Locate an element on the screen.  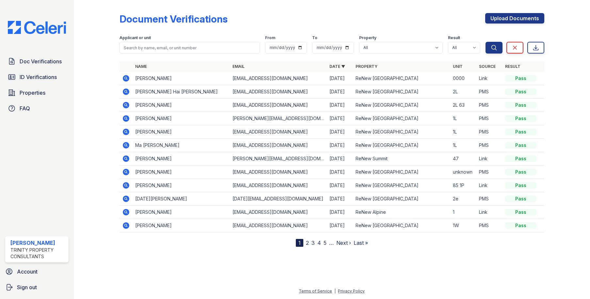
span: Doc Verifications is located at coordinates (40, 61).